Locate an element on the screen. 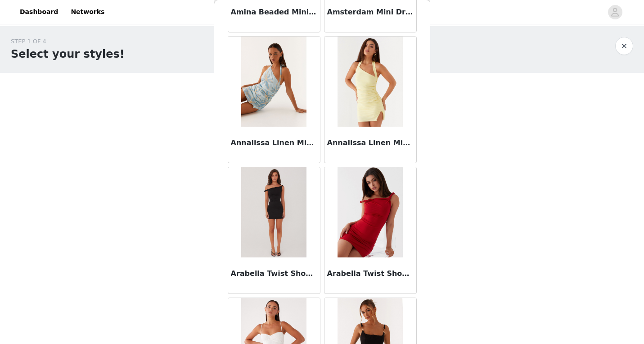 This screenshot has height=344, width=644. h1: Select your styles! is located at coordinates (68, 54).